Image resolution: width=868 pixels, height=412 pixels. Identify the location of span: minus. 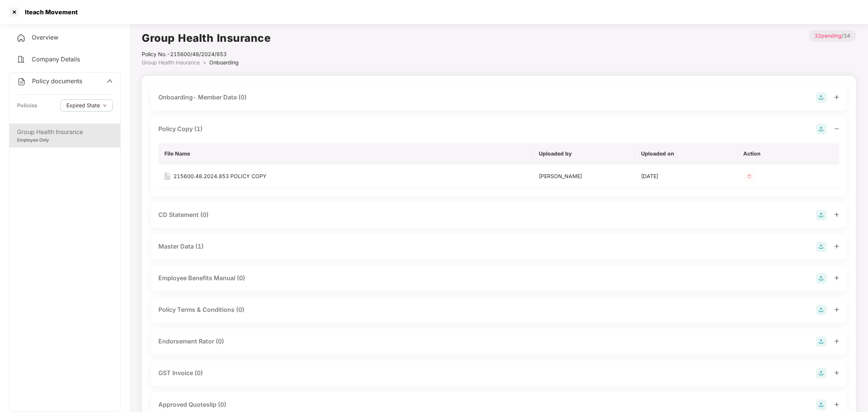
(837, 129).